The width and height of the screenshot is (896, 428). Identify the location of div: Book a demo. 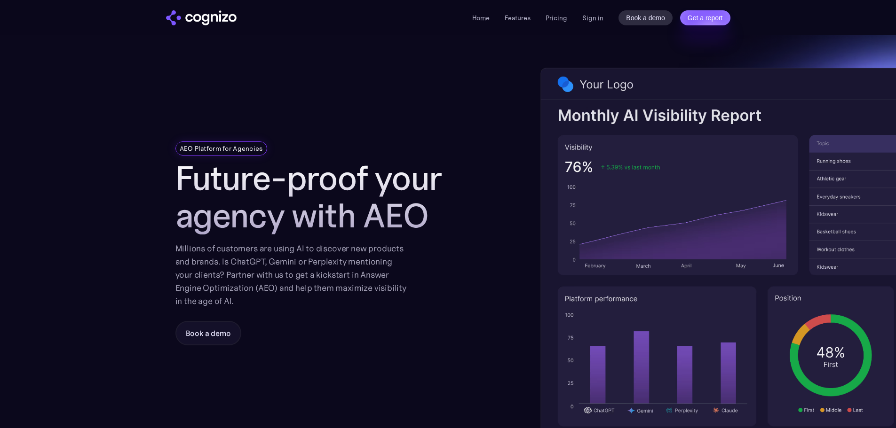
(208, 333).